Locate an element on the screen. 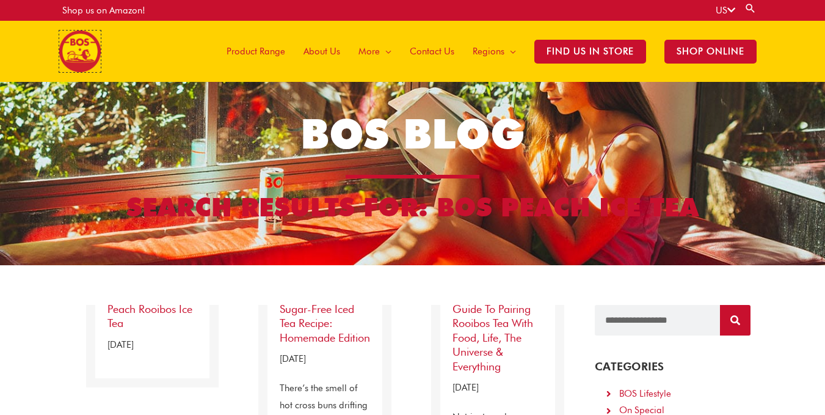  a: Sugar-free Iced Tea Recipe: Homemade edition is located at coordinates (325, 323).